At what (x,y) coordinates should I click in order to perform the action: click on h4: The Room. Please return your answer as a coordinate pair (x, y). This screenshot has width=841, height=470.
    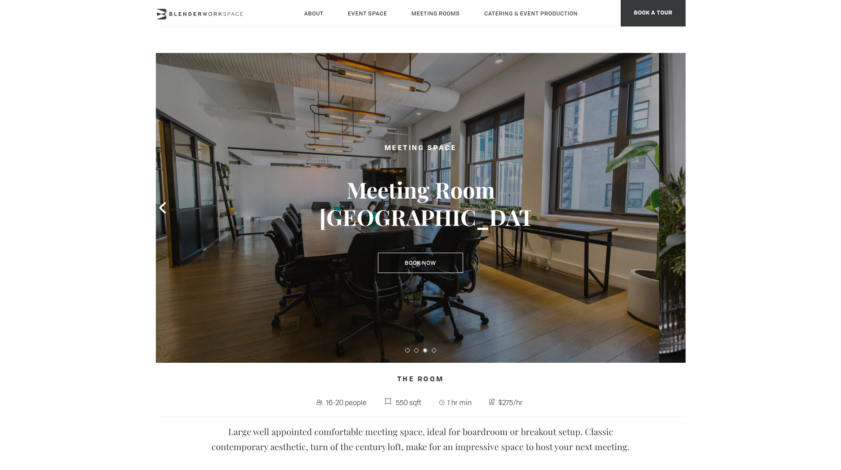
    Looking at the image, I should click on (421, 380).